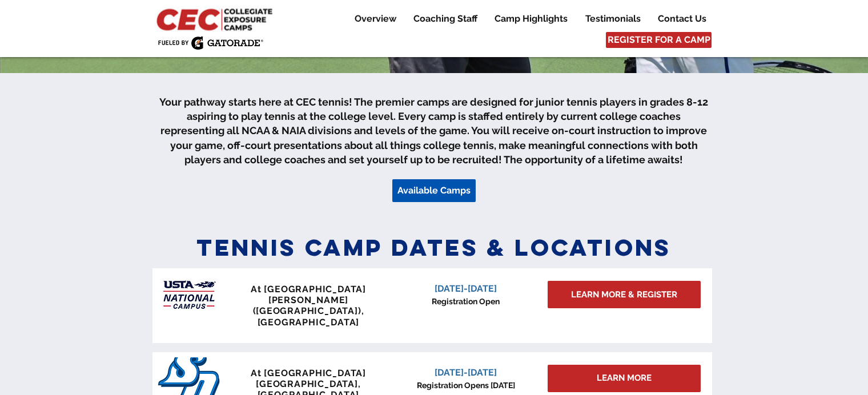 This screenshot has height=395, width=868. Describe the element at coordinates (446, 19) in the screenshot. I see `p: Coaching Staff` at that location.